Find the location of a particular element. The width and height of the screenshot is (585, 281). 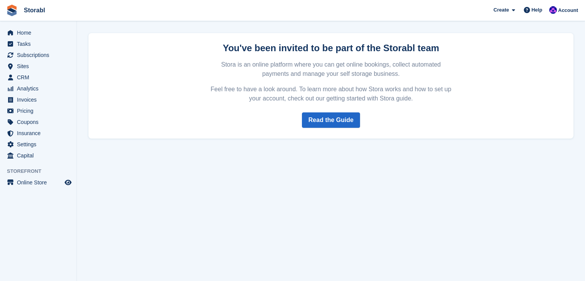

span: Online Store is located at coordinates (40, 182).